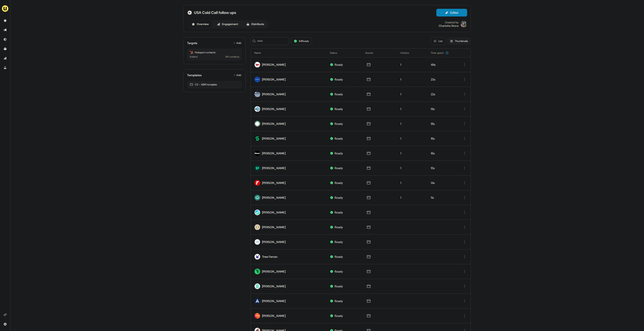  I want to click on a: Go to Inbound, so click(5, 39).